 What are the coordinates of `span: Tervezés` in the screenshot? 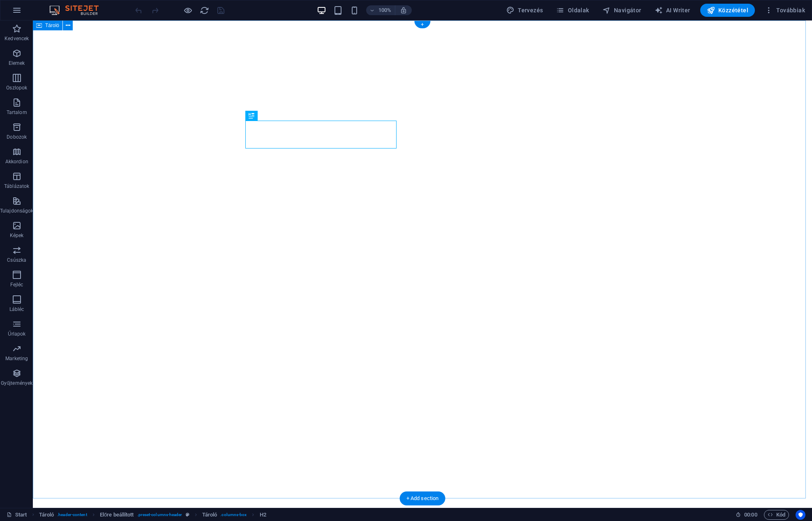 It's located at (524, 10).